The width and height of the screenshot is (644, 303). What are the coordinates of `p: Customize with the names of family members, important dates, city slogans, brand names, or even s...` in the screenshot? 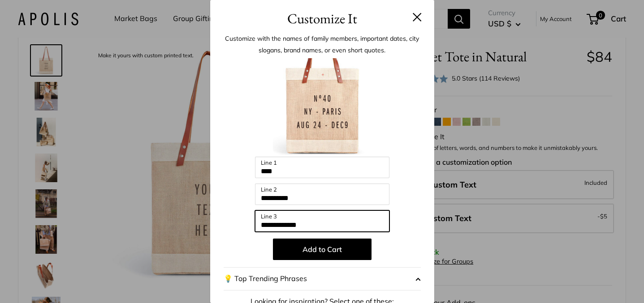 It's located at (322, 45).